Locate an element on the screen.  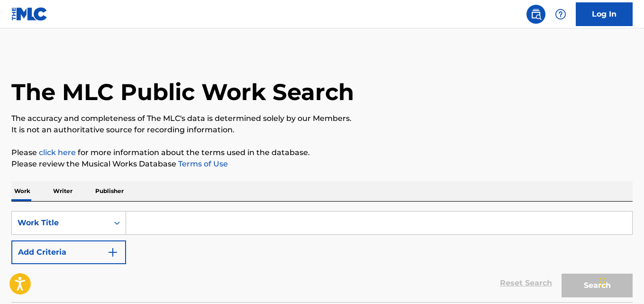
form: Search Form is located at coordinates (322, 256).